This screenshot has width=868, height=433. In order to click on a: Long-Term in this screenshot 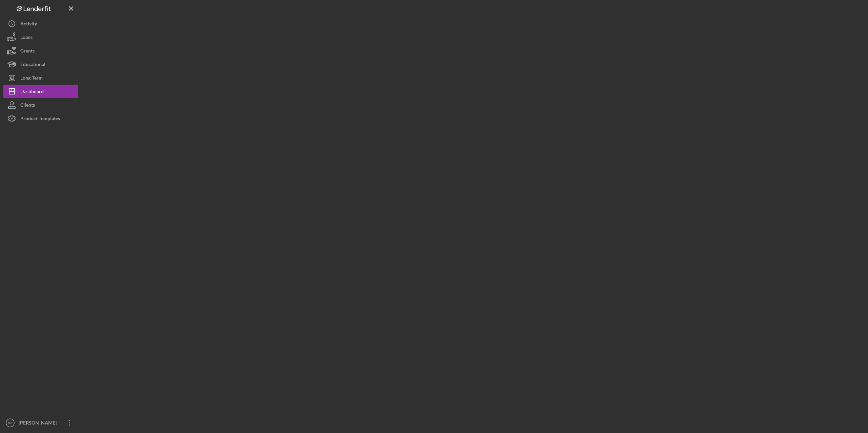, I will do `click(40, 78)`.